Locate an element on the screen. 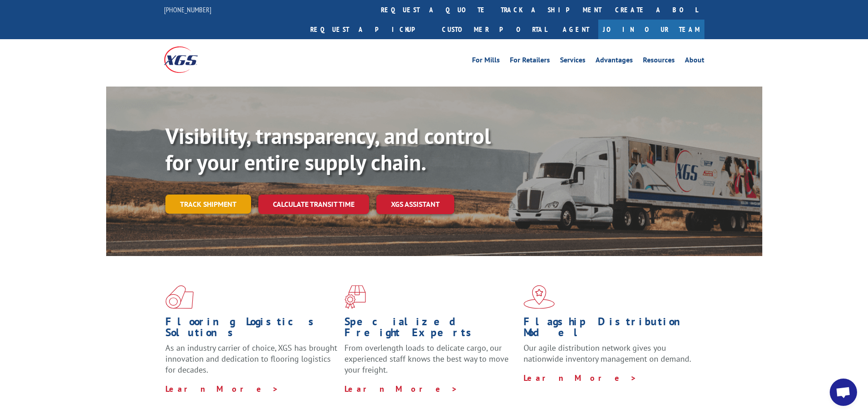 The height and width of the screenshot is (415, 868). h1: Flooring Logistics Solutions is located at coordinates (252, 329).